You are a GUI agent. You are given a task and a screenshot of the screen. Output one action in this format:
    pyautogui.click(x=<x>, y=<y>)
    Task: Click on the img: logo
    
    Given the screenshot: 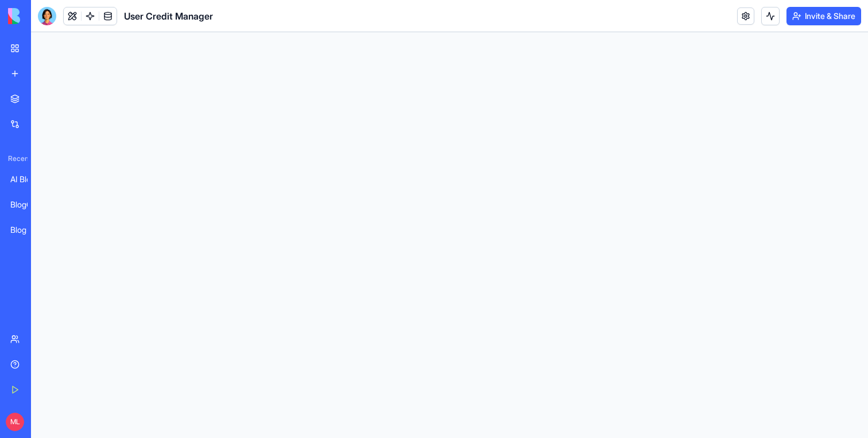 What is the action you would take?
    pyautogui.click(x=44, y=16)
    